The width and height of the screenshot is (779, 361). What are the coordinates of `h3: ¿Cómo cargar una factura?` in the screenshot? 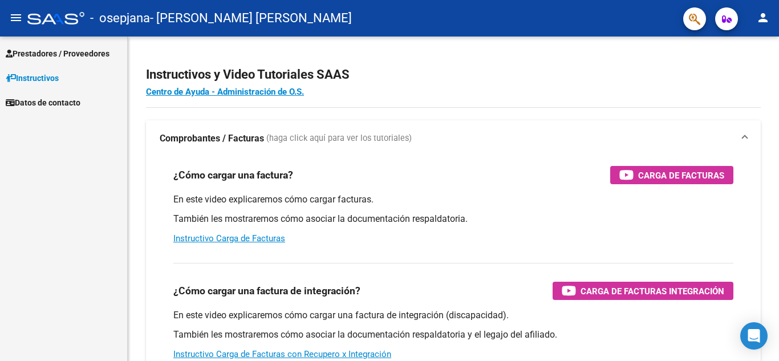 It's located at (233, 175).